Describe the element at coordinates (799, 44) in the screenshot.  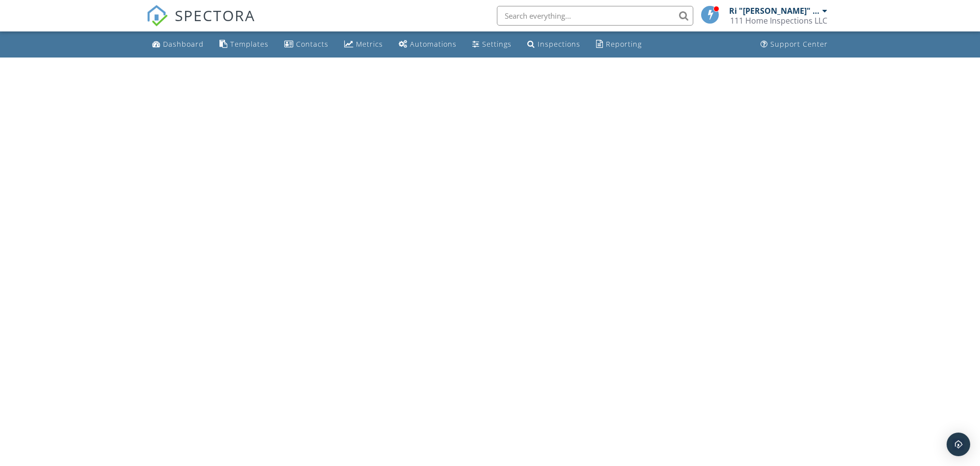
I see `div: Support Center` at that location.